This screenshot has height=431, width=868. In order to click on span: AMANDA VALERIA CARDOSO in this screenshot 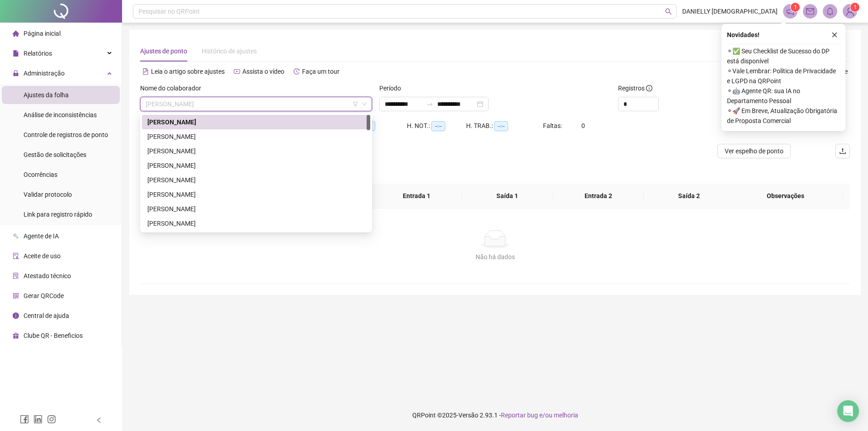, I will do `click(256, 104)`.